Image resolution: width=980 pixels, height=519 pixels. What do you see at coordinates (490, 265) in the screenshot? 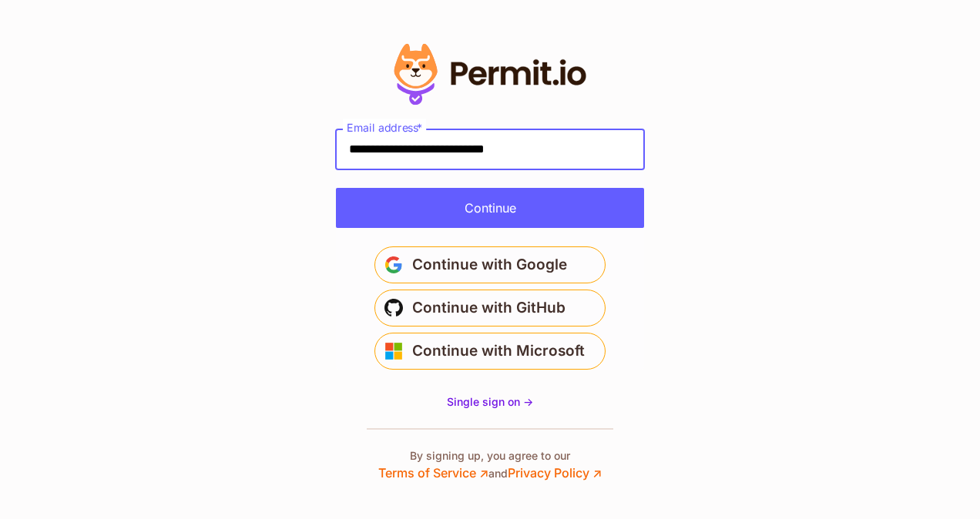
I see `button: Continue with Google` at bounding box center [490, 265].